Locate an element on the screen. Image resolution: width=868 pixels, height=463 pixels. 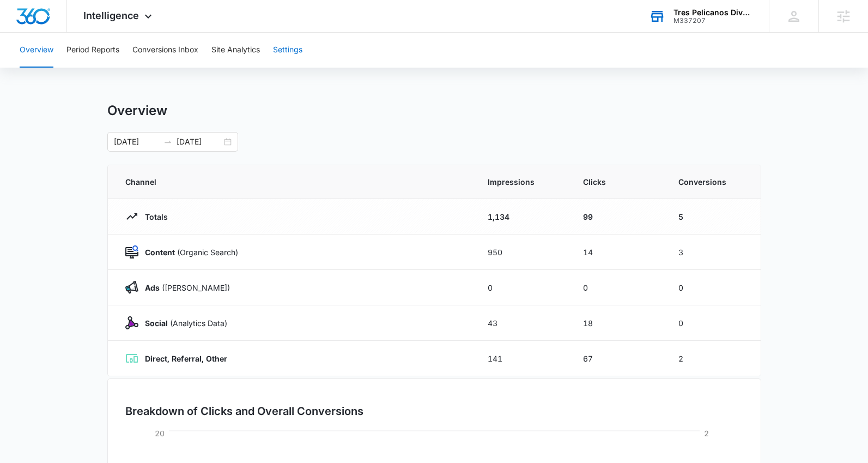
div: account name is located at coordinates (713, 13).